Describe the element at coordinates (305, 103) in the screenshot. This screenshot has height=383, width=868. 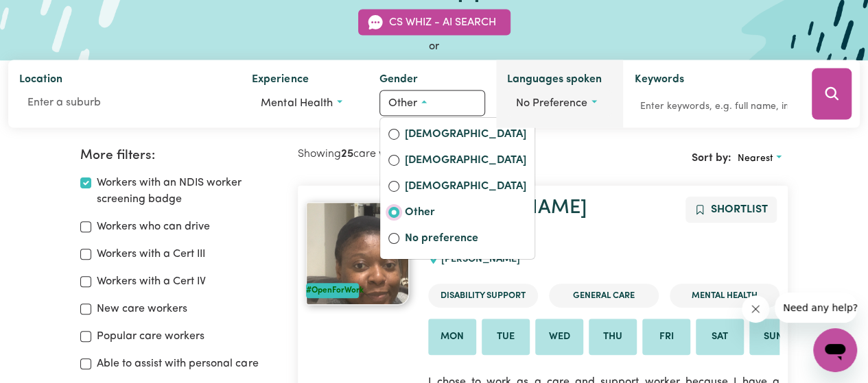
I see `button: Worker experience options` at that location.